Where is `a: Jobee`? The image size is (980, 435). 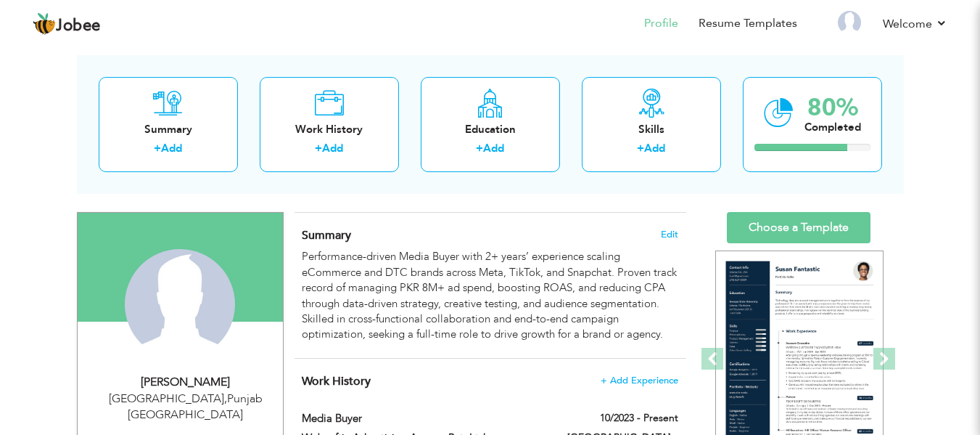 a: Jobee is located at coordinates (66, 24).